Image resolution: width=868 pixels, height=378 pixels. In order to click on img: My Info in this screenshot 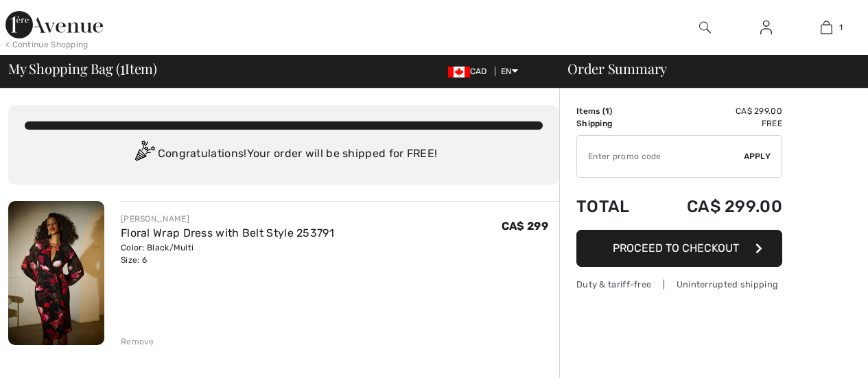, I will do `click(765, 28)`.